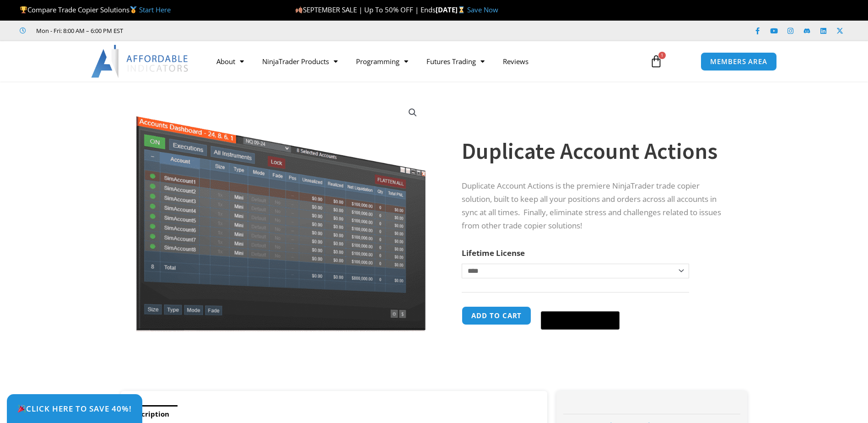  I want to click on a: MEMBERS AREA, so click(739, 61).